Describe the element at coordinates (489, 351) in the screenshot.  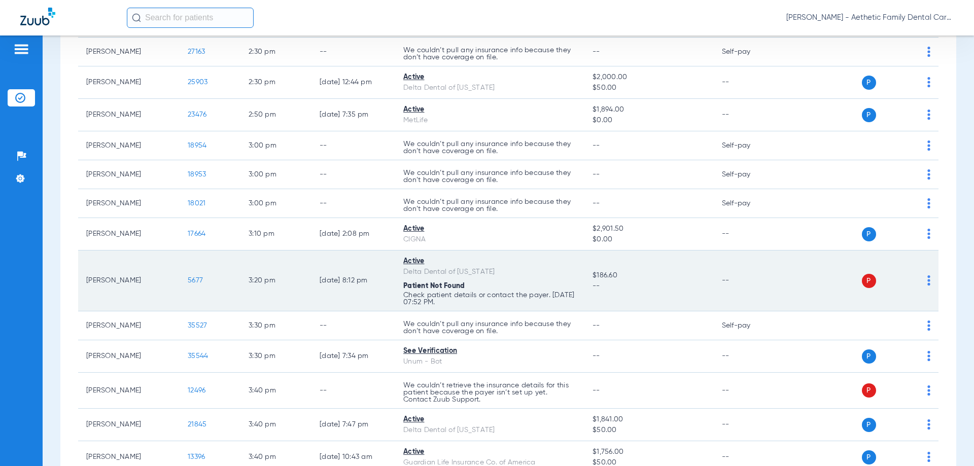
I see `div: See Verification` at that location.